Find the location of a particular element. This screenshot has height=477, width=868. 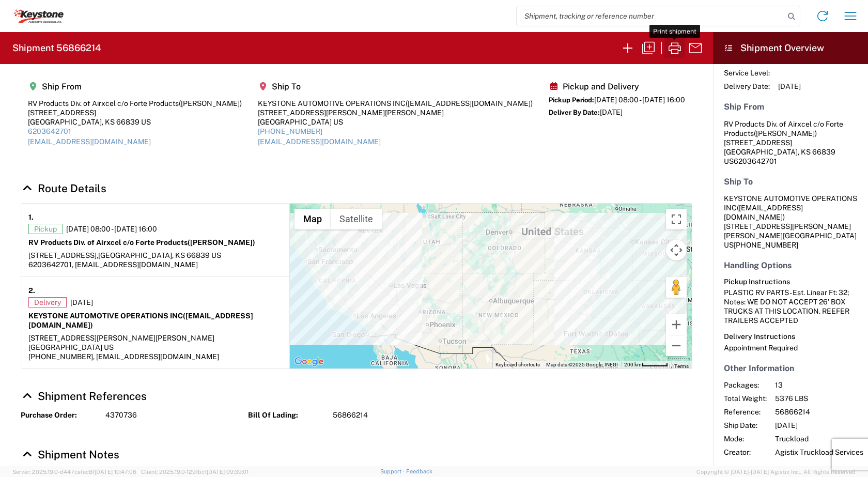

span: 5376 LBS is located at coordinates (818, 399).